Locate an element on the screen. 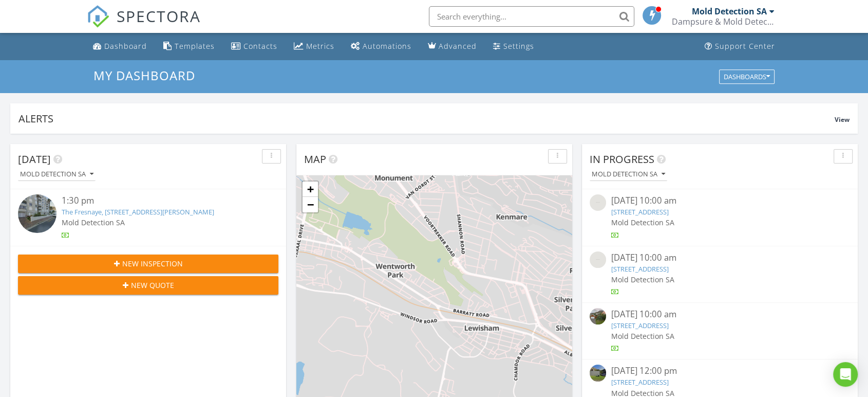 The image size is (868, 397). div: Settings is located at coordinates (519, 46).